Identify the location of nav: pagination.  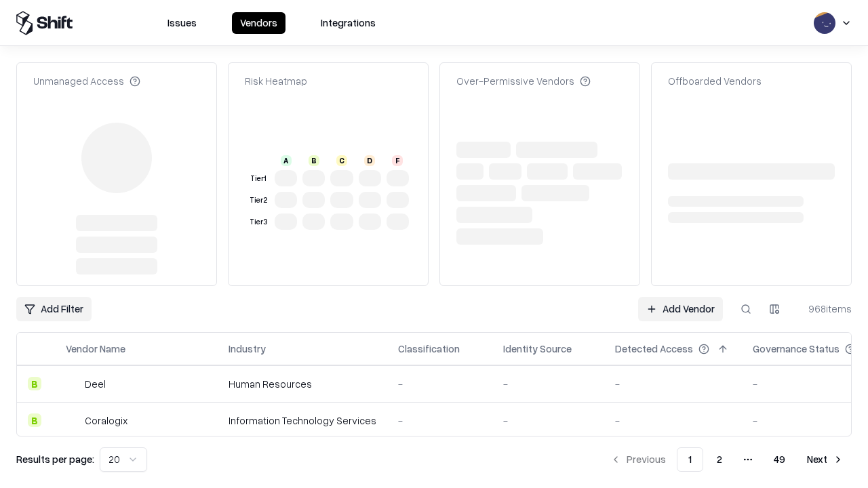
(727, 460).